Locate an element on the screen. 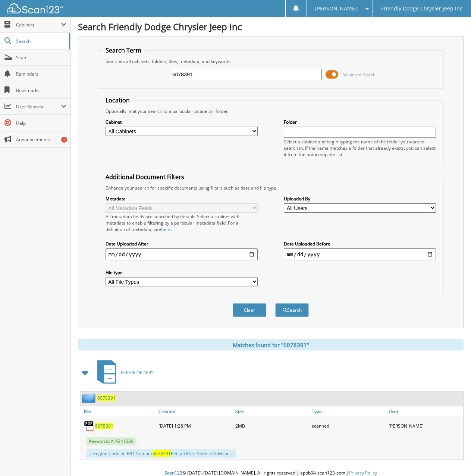 The image size is (471, 476). div: scanned is located at coordinates (348, 426).